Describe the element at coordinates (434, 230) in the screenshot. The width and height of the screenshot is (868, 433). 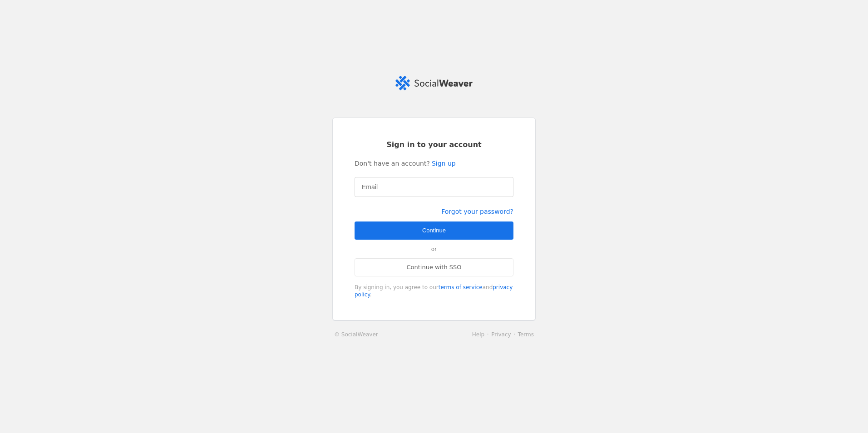
I see `button: Continue` at that location.